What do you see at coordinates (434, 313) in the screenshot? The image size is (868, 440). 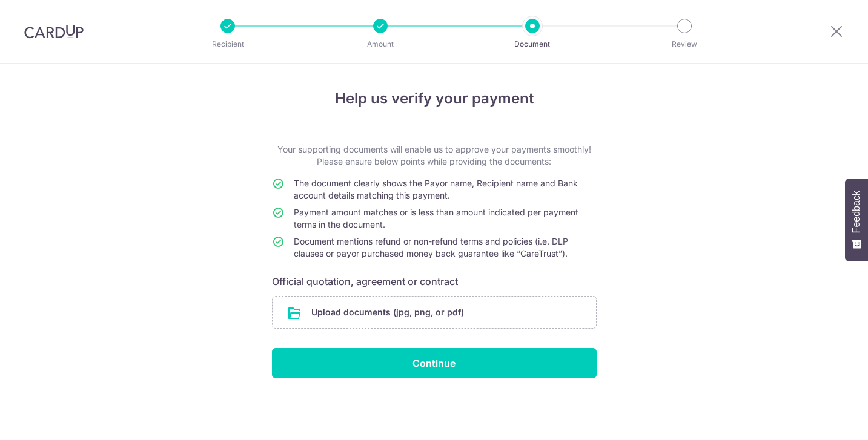 I see `div: Upload documents (jpg, png, or pdf)` at bounding box center [434, 313].